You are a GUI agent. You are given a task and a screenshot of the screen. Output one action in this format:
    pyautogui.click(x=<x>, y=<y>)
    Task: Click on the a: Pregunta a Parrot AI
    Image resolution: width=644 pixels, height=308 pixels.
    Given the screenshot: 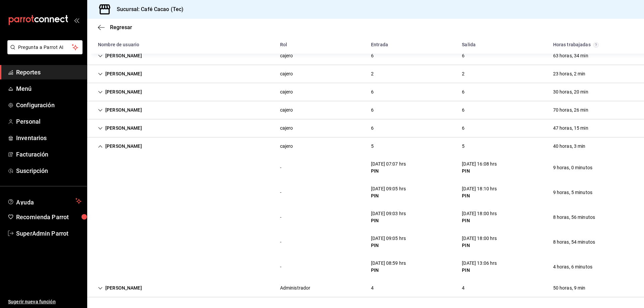 What is the action you would take?
    pyautogui.click(x=43, y=52)
    